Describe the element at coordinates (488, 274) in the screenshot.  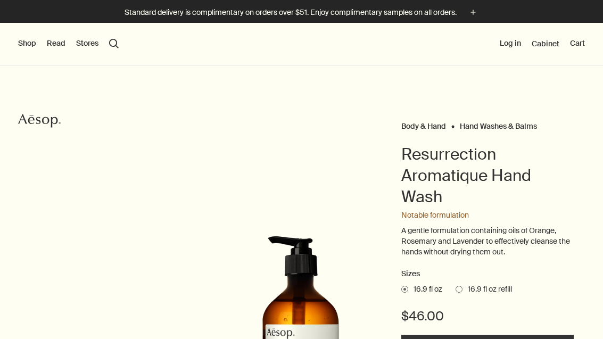
I see `h2: Sizes` at that location.